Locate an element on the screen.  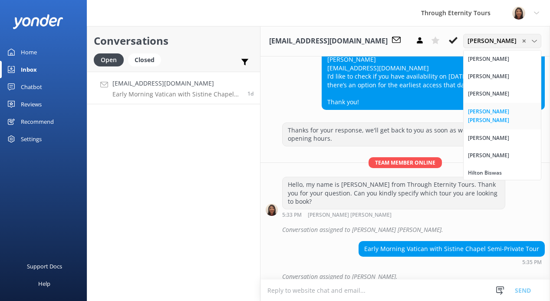
div: 05:35pm 18-Aug-2025 (UTC +02:00) Europe/Amsterdam is located at coordinates (451, 262).